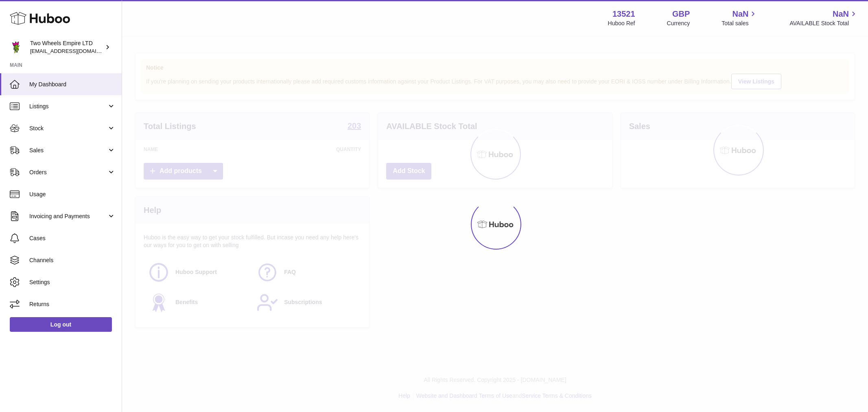 The image size is (868, 412). I want to click on span: Settings, so click(72, 282).